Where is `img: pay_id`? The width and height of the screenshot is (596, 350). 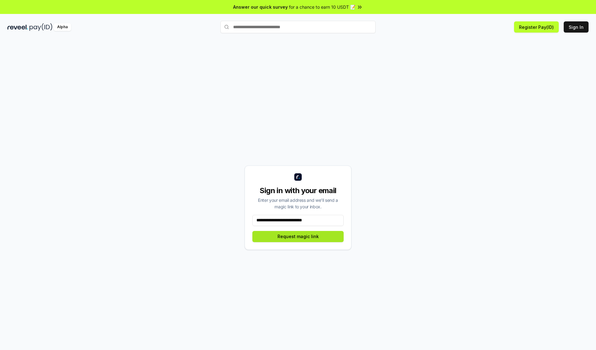 img: pay_id is located at coordinates (41, 27).